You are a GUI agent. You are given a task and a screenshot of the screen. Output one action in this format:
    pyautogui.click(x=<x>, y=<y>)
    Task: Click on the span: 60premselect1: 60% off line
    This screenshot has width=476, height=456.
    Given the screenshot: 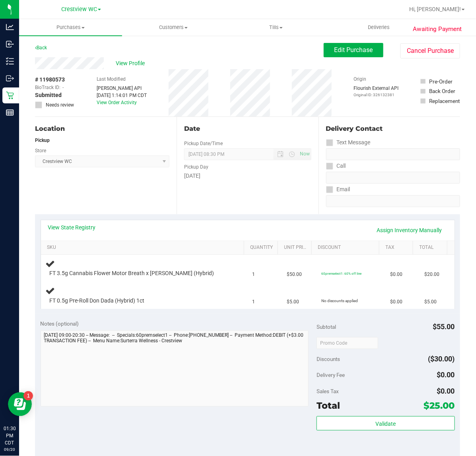 What is the action you would take?
    pyautogui.click(x=342, y=273)
    